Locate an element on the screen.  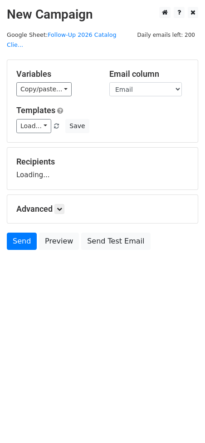
a: Copy/paste... is located at coordinates (44, 89).